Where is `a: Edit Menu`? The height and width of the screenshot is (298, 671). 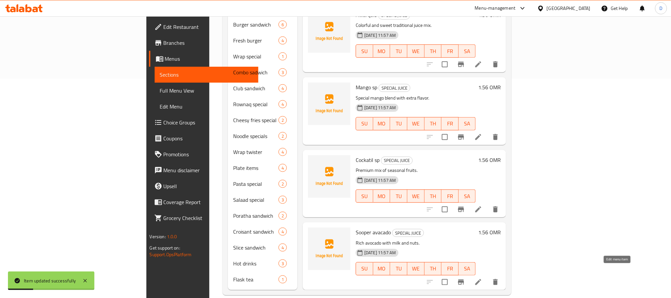 a: Edit Menu is located at coordinates (206, 106).